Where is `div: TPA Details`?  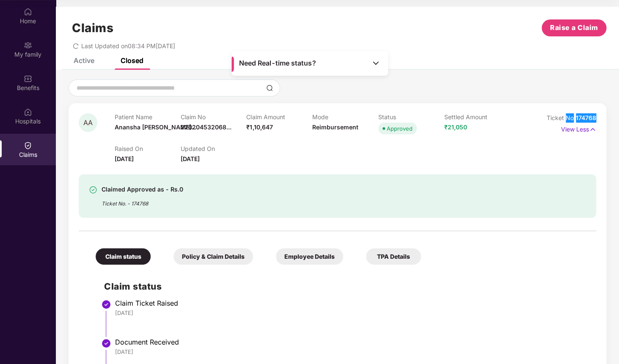 div: TPA Details is located at coordinates (393, 256).